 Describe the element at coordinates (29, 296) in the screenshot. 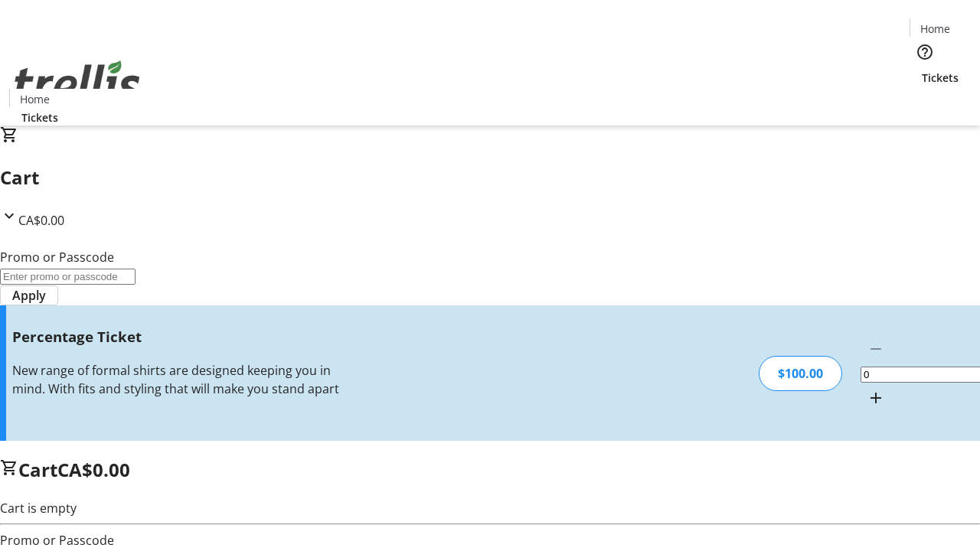

I see `span: Apply` at that location.